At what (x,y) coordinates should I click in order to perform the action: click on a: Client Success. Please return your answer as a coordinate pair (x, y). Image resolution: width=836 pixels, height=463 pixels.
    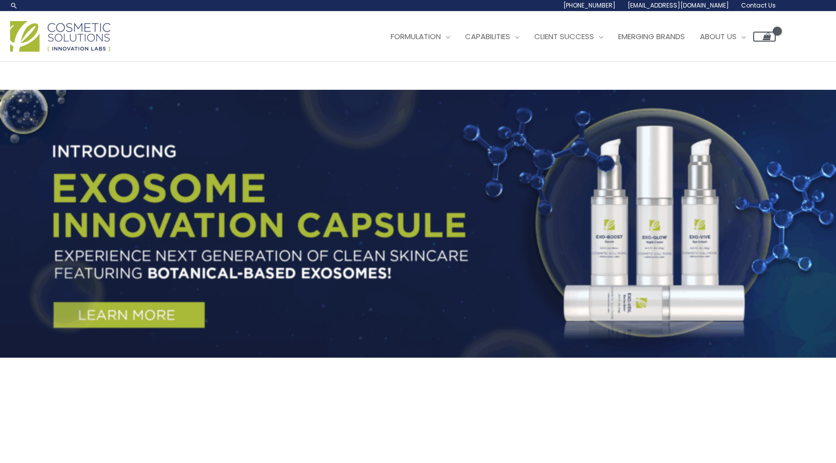
    Looking at the image, I should click on (568, 37).